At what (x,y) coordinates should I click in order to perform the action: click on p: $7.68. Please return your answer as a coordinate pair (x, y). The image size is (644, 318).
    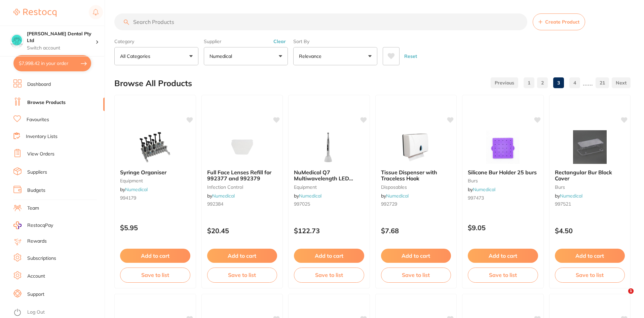
    Looking at the image, I should click on (416, 230).